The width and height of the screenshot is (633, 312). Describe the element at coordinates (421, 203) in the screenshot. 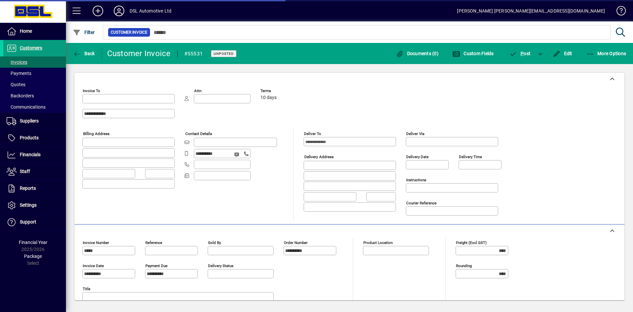

I see `mat-label: Courier Reference` at that location.